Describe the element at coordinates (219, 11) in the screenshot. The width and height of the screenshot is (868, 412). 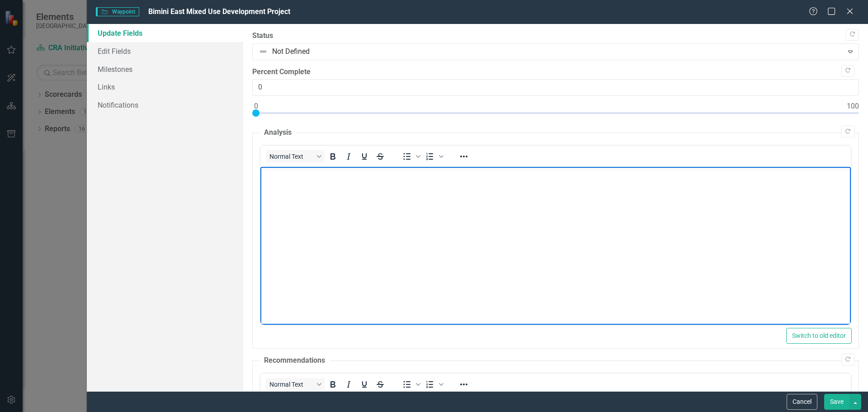
I see `span: Bimini East Mixed Use Development Project` at that location.